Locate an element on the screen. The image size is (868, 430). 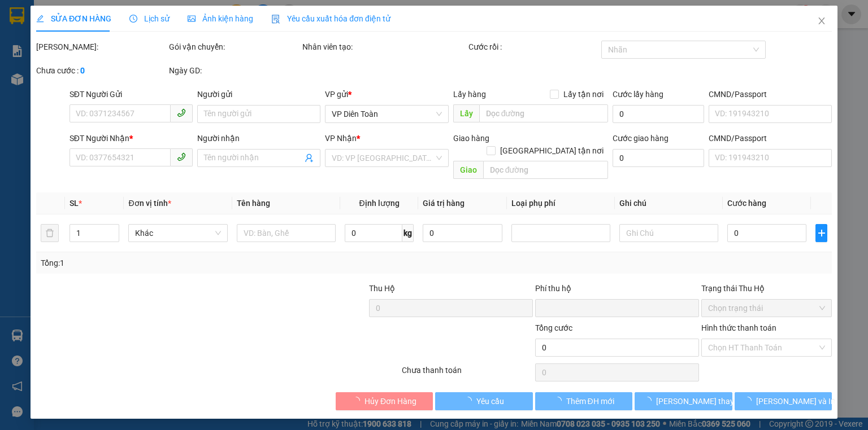
input: Ghi Chú is located at coordinates (669, 233).